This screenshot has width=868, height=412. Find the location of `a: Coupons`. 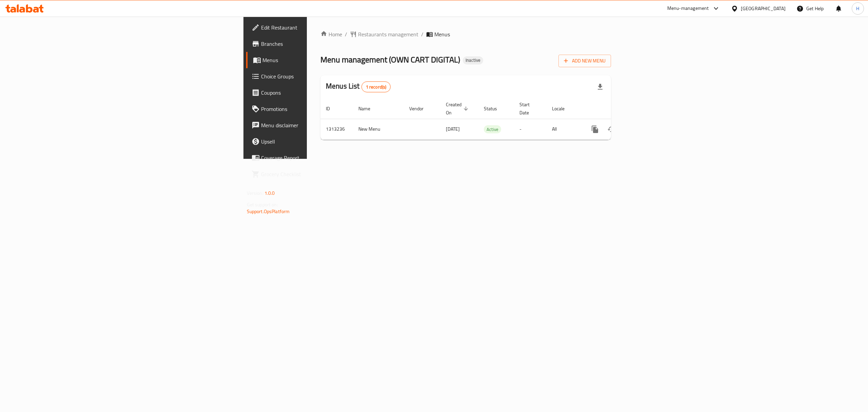

a: Coupons is located at coordinates (317, 93).